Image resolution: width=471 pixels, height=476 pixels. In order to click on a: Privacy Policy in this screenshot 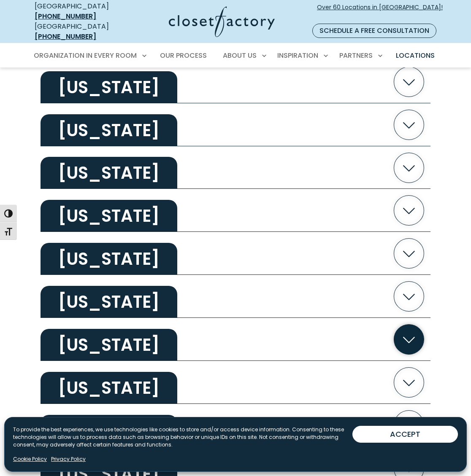, I will do `click(69, 459)`.